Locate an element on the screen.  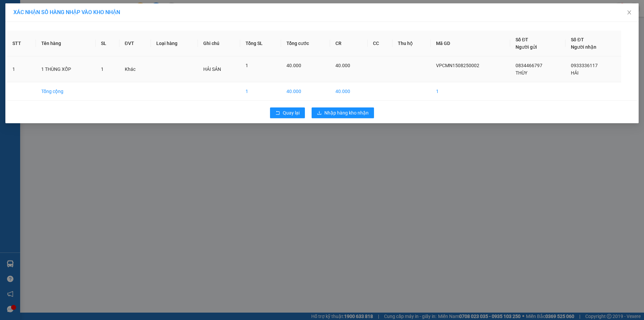
span: 0933336117 is located at coordinates (584, 65).